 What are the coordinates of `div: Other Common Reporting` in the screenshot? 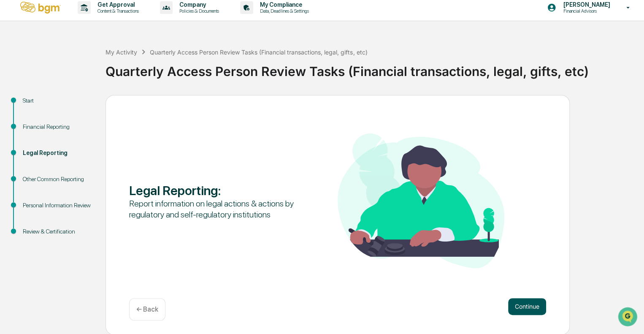 It's located at (57, 179).